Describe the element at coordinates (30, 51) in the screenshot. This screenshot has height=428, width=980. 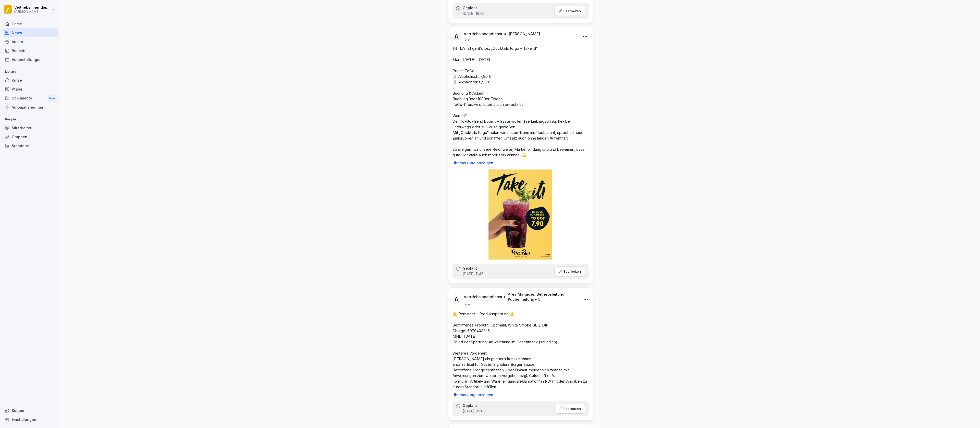
I see `div: Berichte` at that location.